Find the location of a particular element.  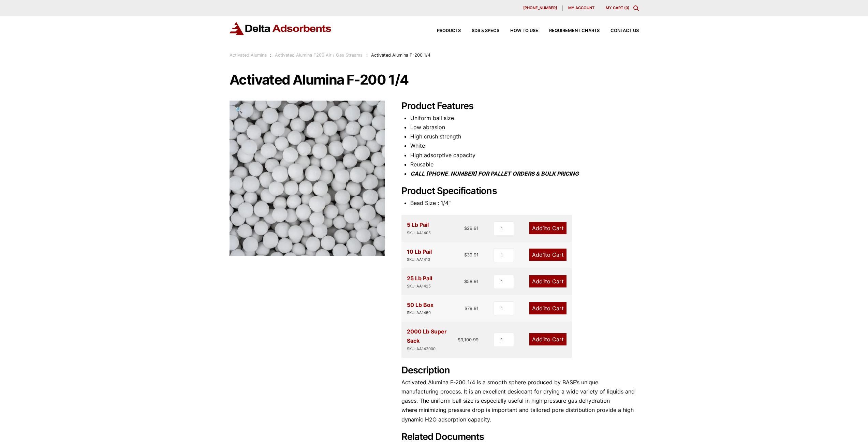

div: 10 Lb Pail is located at coordinates (420, 255).